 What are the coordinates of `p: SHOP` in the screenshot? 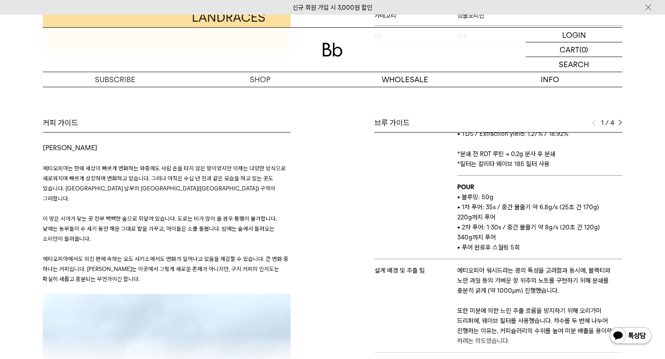 It's located at (260, 79).